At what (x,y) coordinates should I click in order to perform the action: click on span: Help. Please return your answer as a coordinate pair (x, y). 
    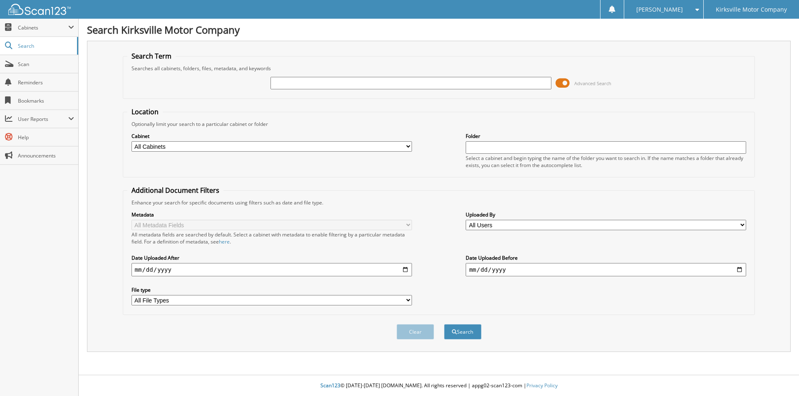
    Looking at the image, I should click on (46, 137).